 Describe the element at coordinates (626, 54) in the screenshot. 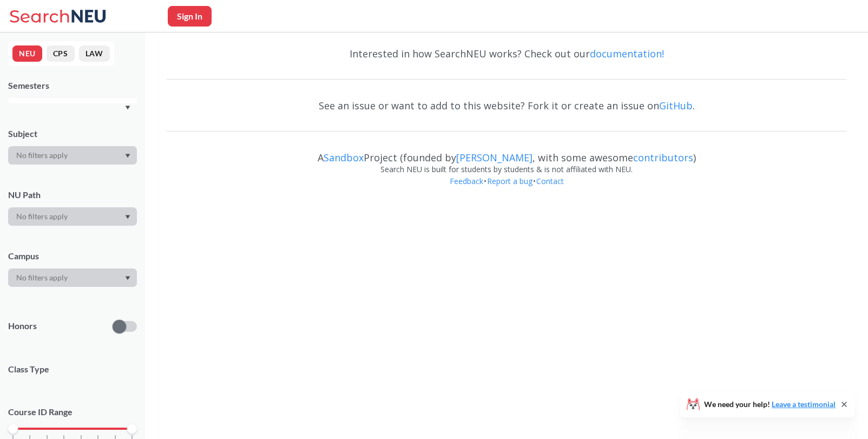

I see `a: documentation!` at that location.